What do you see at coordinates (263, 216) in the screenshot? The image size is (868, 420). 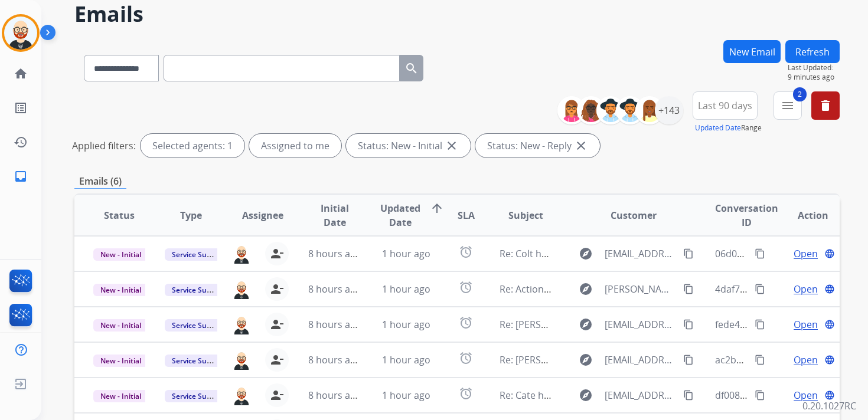 I see `span: Assignee` at bounding box center [263, 216].